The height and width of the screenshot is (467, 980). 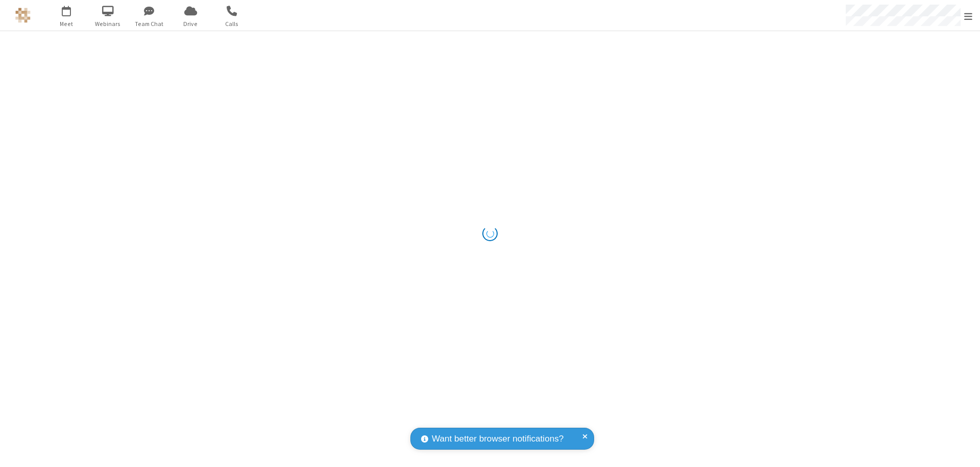 What do you see at coordinates (23, 15) in the screenshot?
I see `img: QA Selenium DO NOT DELETE OR CHANGE` at bounding box center [23, 15].